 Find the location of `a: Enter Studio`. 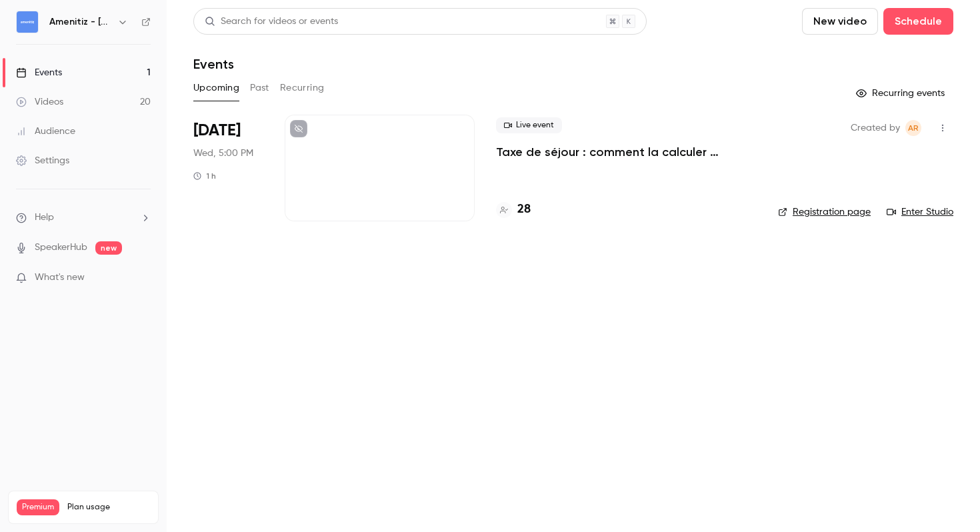

a: Enter Studio is located at coordinates (920, 212).